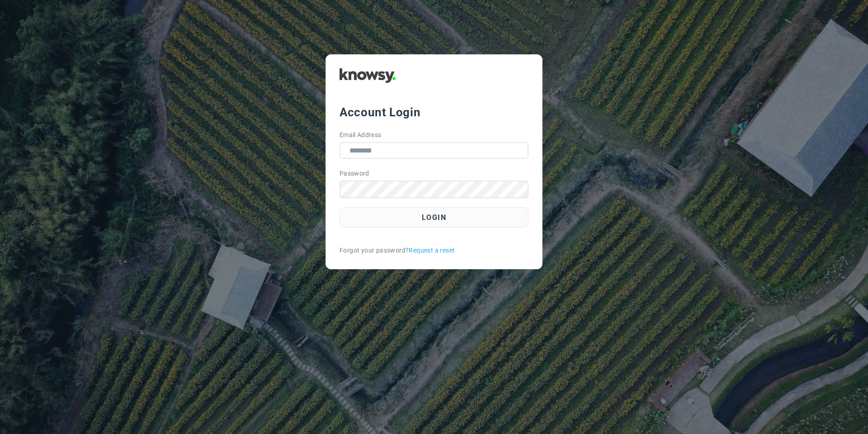  I want to click on a: Request a reset, so click(432, 250).